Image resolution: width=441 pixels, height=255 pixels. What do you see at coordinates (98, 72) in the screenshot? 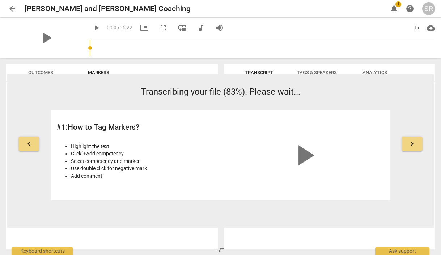
I see `span: Markers` at bounding box center [98, 72].